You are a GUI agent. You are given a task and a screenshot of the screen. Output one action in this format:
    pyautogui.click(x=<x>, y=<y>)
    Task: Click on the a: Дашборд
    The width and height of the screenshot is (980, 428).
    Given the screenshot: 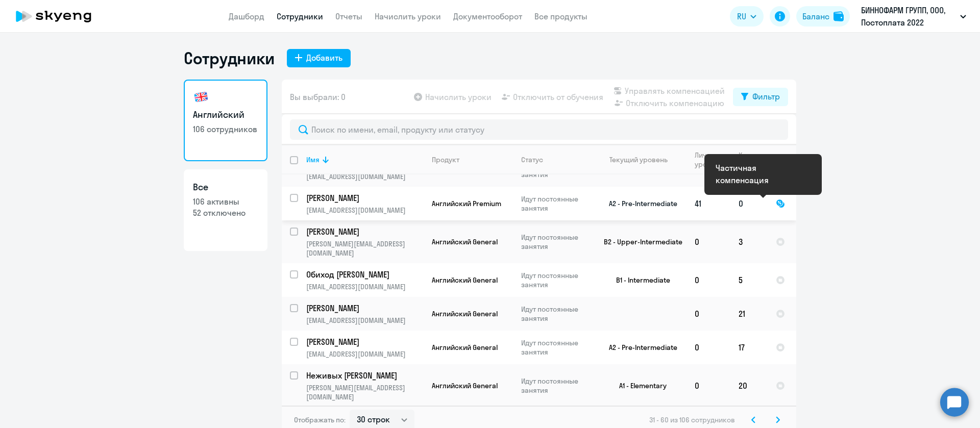 What is the action you would take?
    pyautogui.click(x=246, y=17)
    